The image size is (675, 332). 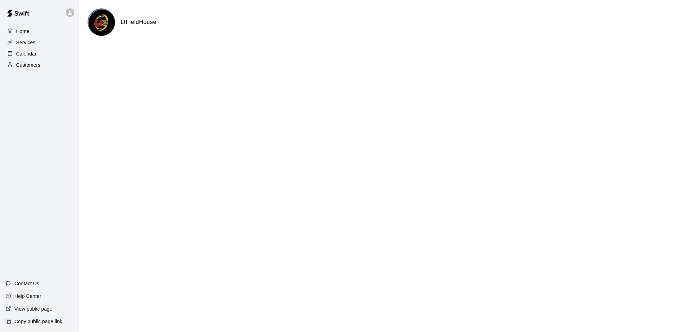 What do you see at coordinates (39, 65) in the screenshot?
I see `div: Customers` at bounding box center [39, 65].